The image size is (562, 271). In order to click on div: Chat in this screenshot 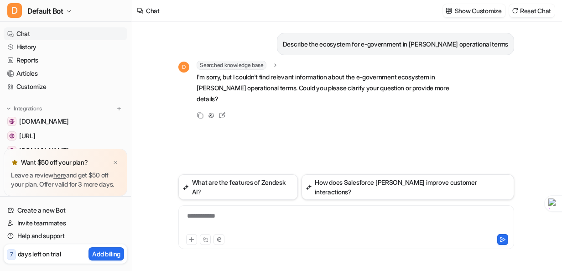, I will do `click(153, 10)`.